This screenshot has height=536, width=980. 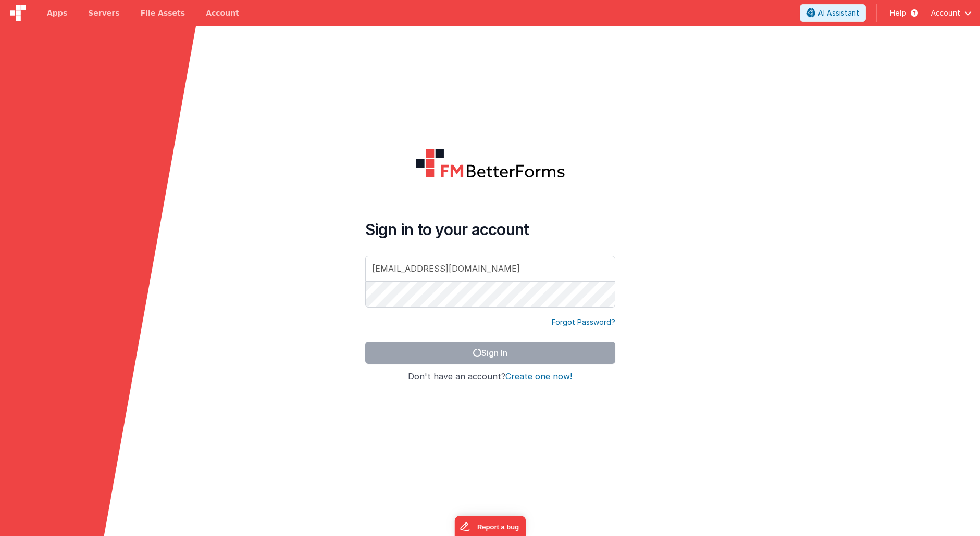 I want to click on span: Help, so click(x=899, y=13).